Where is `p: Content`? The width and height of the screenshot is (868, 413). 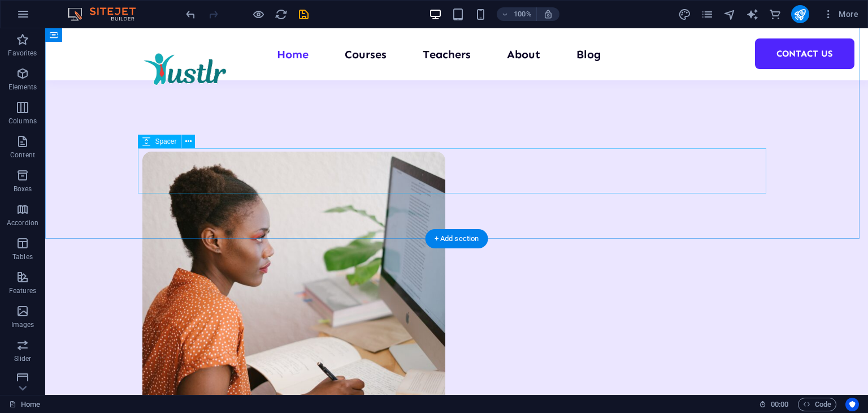
p: Content is located at coordinates (22, 155).